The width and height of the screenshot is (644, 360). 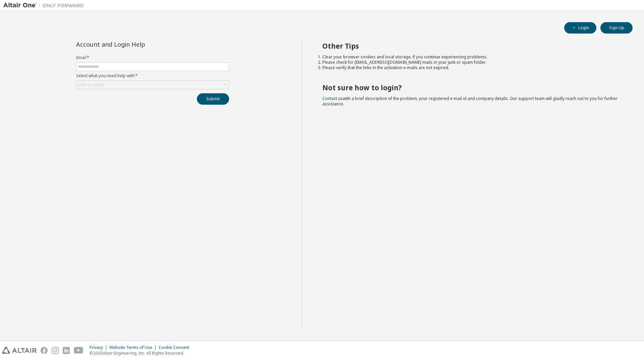 What do you see at coordinates (617, 28) in the screenshot?
I see `button: Sign Up` at bounding box center [617, 28].